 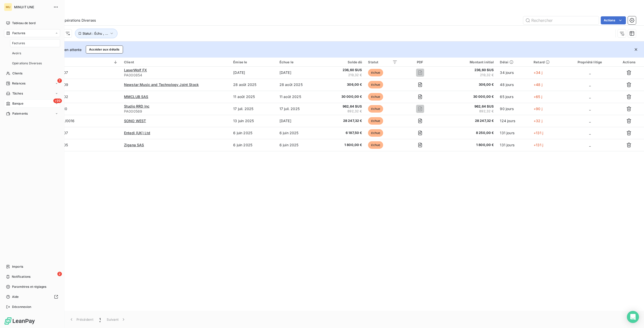 I want to click on span: +32 j, so click(x=538, y=121).